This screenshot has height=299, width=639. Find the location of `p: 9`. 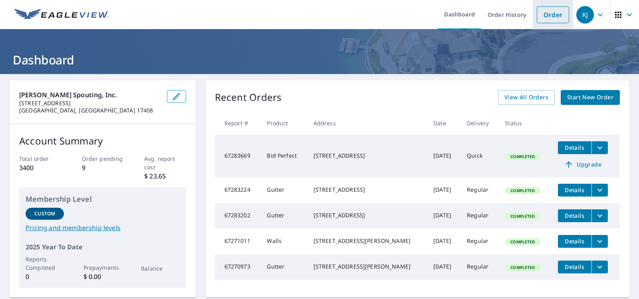

p: 9 is located at coordinates (103, 167).